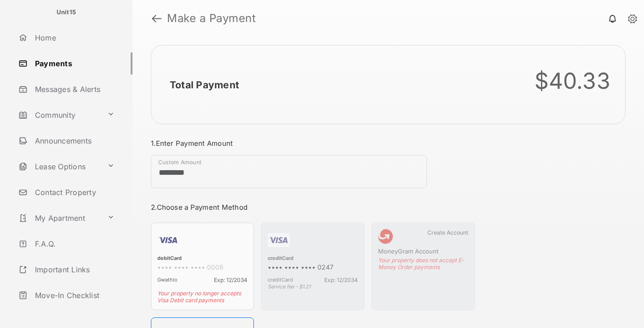 The width and height of the screenshot is (644, 328). What do you see at coordinates (66, 269) in the screenshot?
I see `a: Important Links` at bounding box center [66, 269].